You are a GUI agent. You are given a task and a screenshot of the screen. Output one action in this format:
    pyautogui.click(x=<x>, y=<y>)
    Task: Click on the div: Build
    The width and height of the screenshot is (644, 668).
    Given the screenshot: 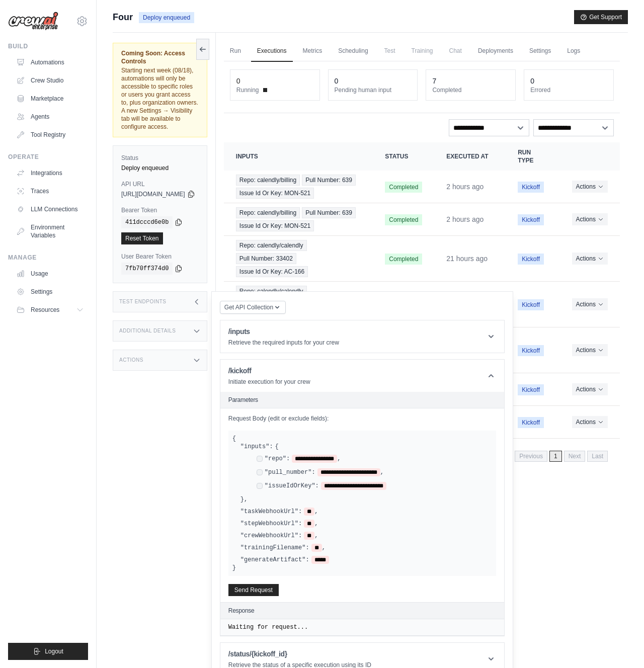 What is the action you would take?
    pyautogui.click(x=48, y=46)
    